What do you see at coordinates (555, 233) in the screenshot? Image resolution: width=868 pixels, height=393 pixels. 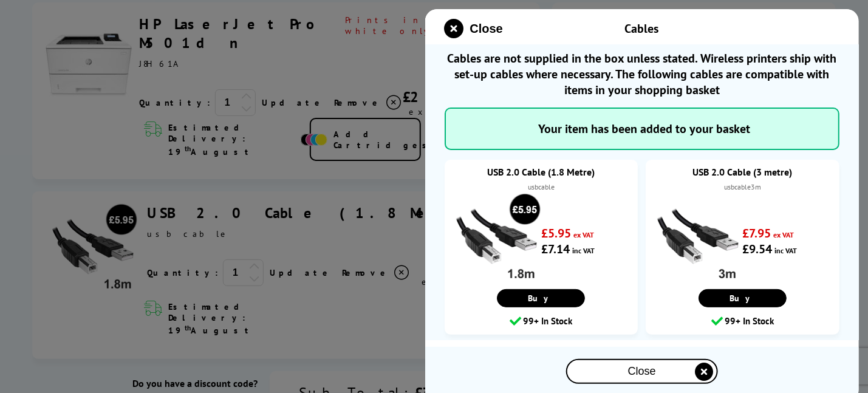 I see `strong: £5.95` at bounding box center [555, 233].